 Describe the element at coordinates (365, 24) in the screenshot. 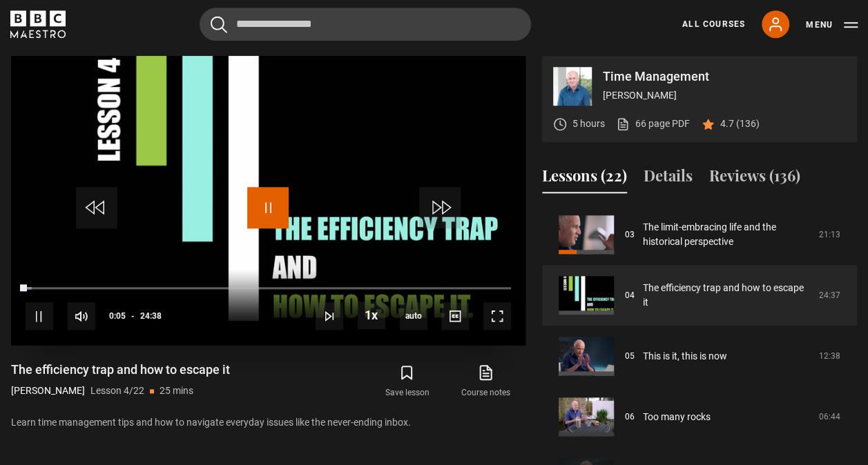

I see `input: Search` at that location.